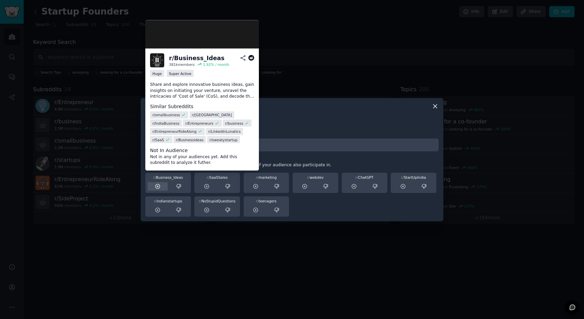 Image resolution: width=584 pixels, height=319 pixels. Describe the element at coordinates (157, 73) in the screenshot. I see `div: Huge` at that location.